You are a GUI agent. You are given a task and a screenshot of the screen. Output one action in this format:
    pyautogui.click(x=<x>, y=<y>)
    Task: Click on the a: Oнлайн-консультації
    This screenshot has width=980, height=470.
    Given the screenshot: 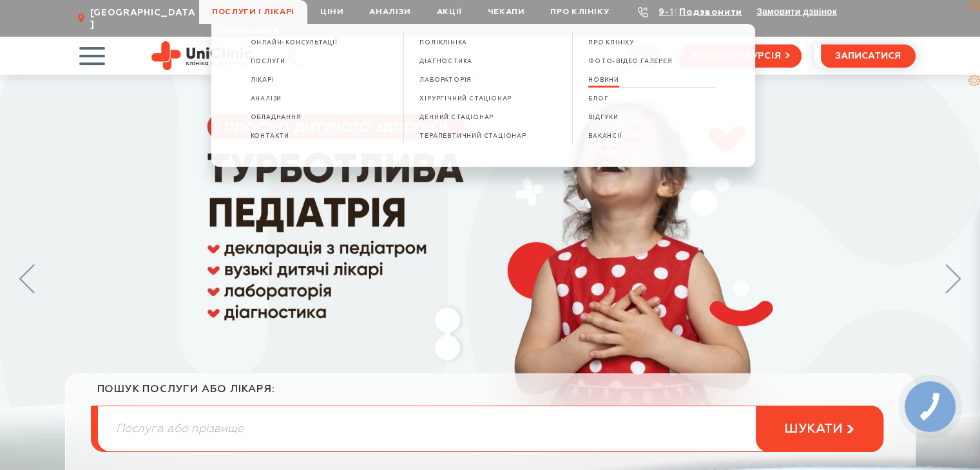 What is the action you would take?
    pyautogui.click(x=293, y=43)
    